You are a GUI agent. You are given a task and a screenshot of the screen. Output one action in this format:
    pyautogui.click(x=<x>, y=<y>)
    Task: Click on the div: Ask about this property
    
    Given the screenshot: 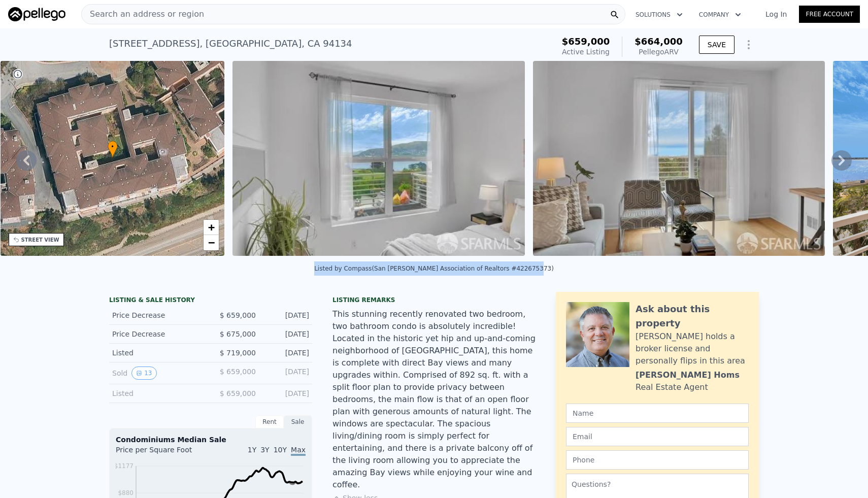 What is the action you would take?
    pyautogui.click(x=692, y=317)
    